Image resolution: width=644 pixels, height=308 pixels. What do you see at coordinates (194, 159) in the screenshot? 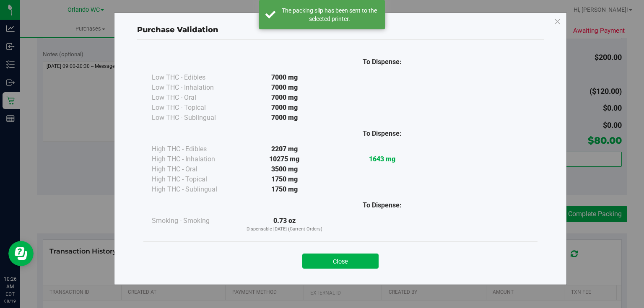
I see `div: High THC - Inhalation` at bounding box center [194, 159].